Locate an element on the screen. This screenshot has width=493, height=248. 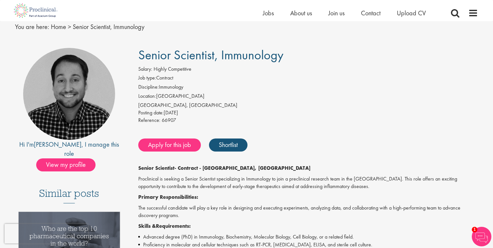
a: breadcrumb link is located at coordinates (58, 27).